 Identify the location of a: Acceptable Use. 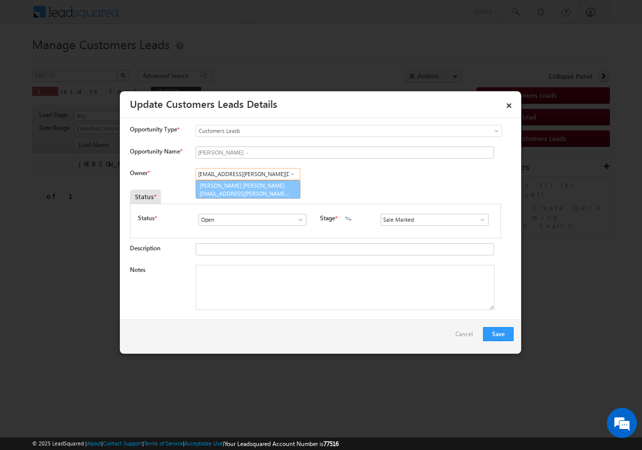
(204, 443).